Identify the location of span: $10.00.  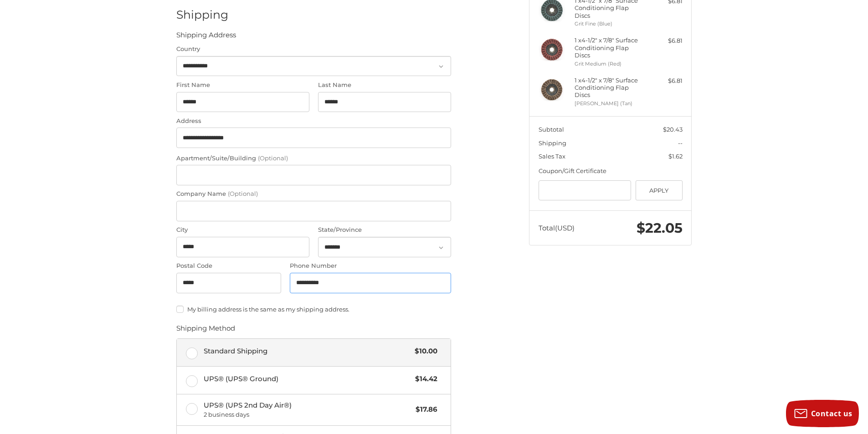
(424, 351).